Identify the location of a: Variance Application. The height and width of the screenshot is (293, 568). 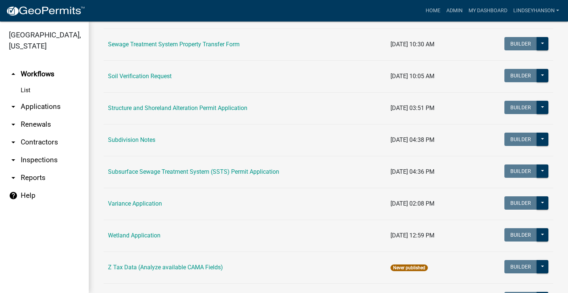
(135, 203).